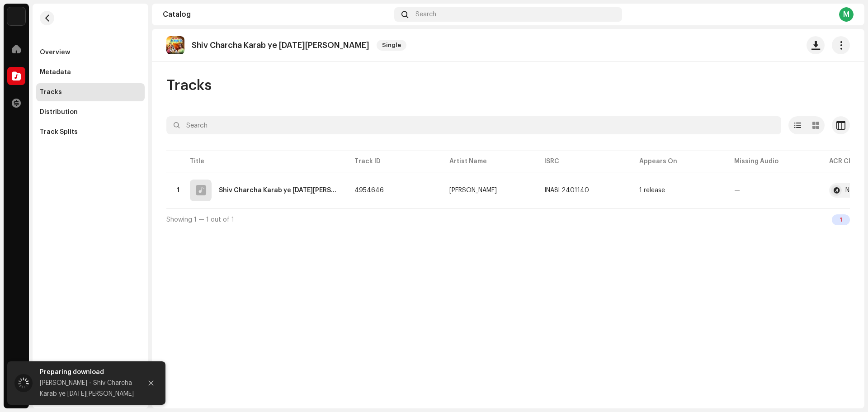  Describe the element at coordinates (90, 72) in the screenshot. I see `re-m-nav-item: Metadata` at that location.